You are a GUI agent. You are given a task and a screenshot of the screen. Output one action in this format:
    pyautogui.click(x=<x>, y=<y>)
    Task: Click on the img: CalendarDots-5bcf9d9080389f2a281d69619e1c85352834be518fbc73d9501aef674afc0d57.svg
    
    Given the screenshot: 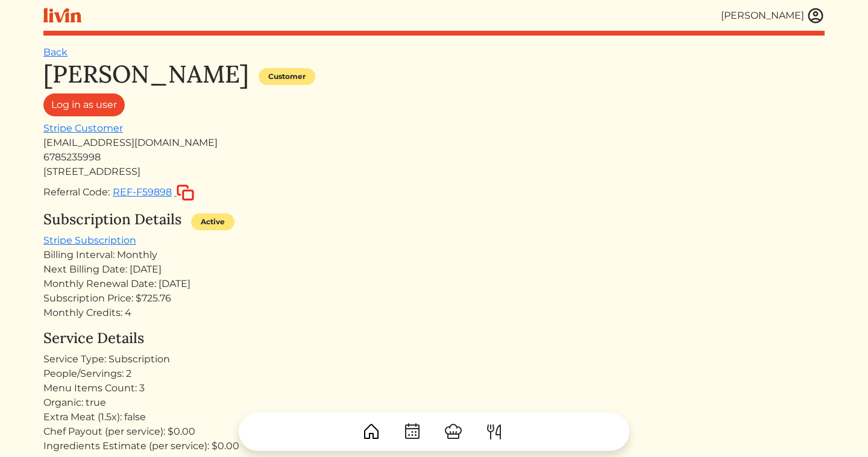 What is the action you would take?
    pyautogui.click(x=412, y=432)
    